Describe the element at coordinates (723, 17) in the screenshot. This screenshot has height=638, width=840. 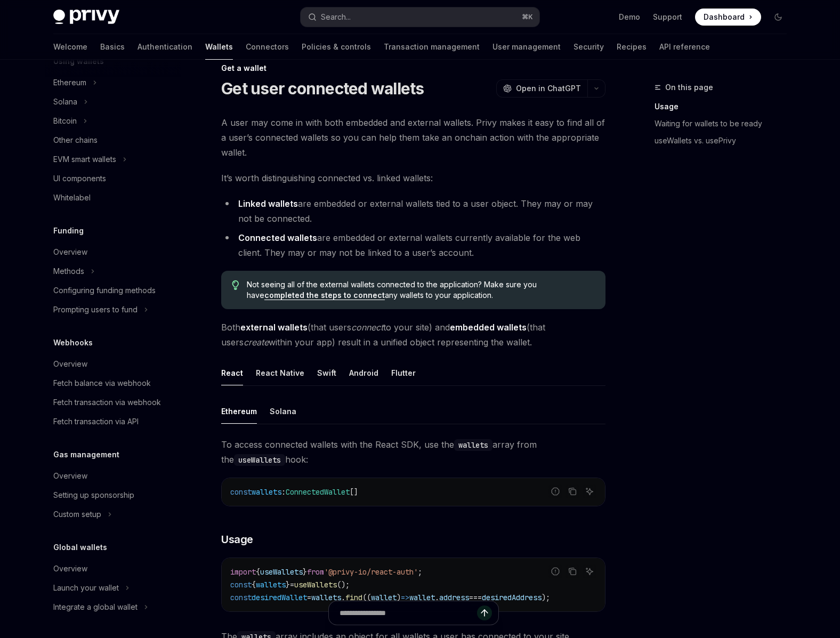
I see `span: Dashboard` at that location.